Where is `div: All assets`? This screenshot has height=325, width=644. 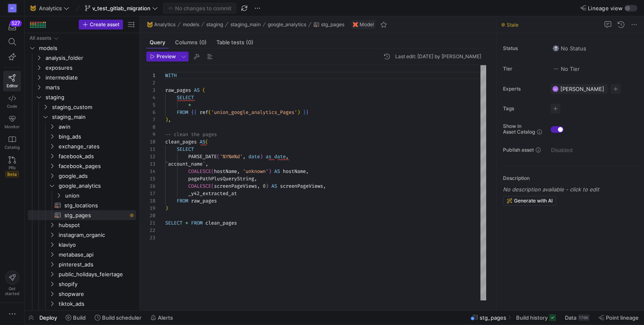
div: All assets is located at coordinates (40, 38).